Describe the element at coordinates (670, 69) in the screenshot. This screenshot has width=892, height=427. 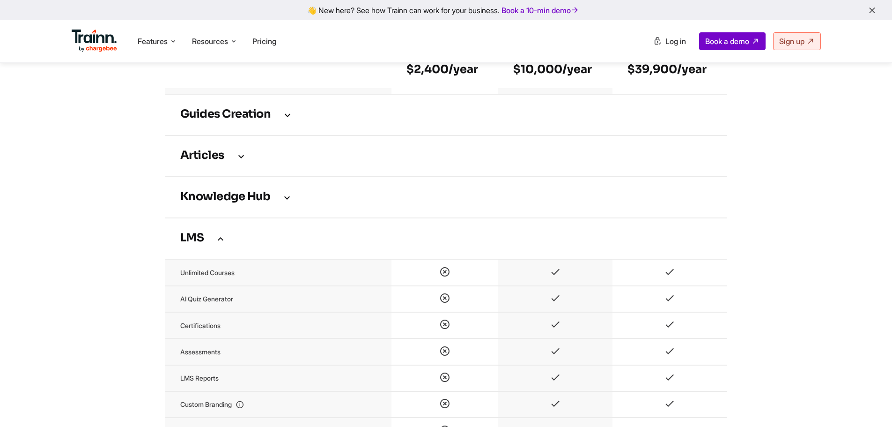
I see `h6: $39,900/year` at that location.